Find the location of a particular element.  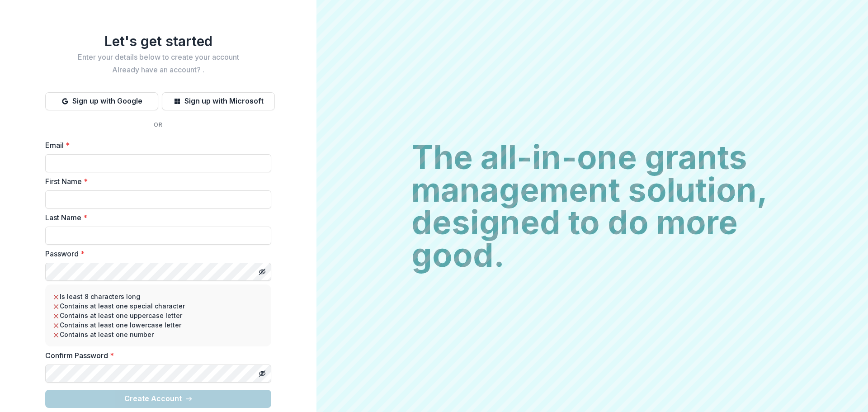

button: Sign up with Google is located at coordinates (102, 101).